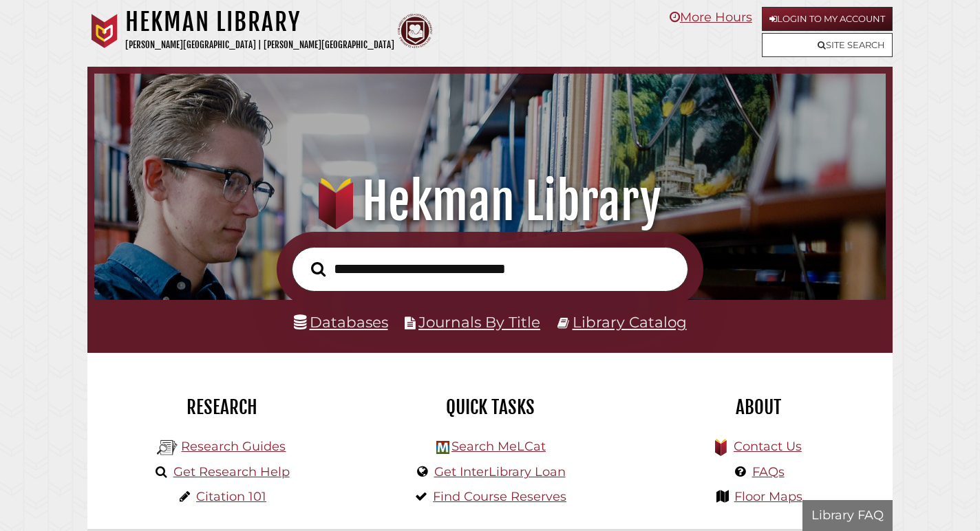 Image resolution: width=980 pixels, height=531 pixels. What do you see at coordinates (233, 447) in the screenshot?
I see `a: Research Guides` at bounding box center [233, 447].